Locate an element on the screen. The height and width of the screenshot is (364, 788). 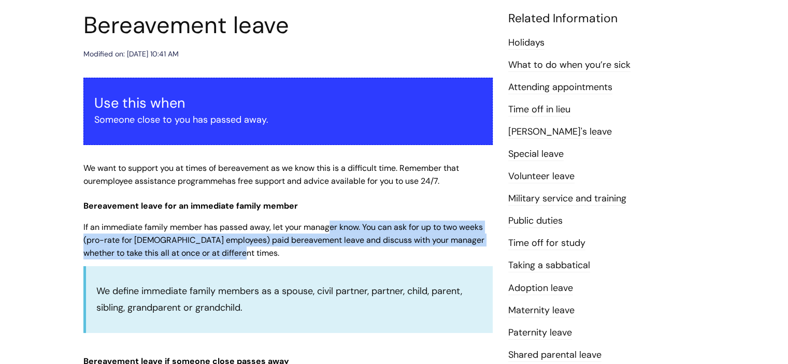
h4: Related Information is located at coordinates (607, 19).